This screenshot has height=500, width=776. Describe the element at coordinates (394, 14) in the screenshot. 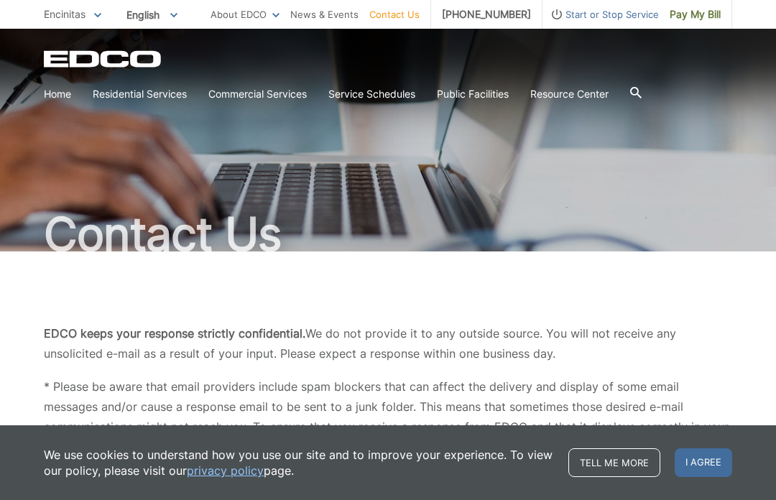

I see `a: Contact Us` at that location.